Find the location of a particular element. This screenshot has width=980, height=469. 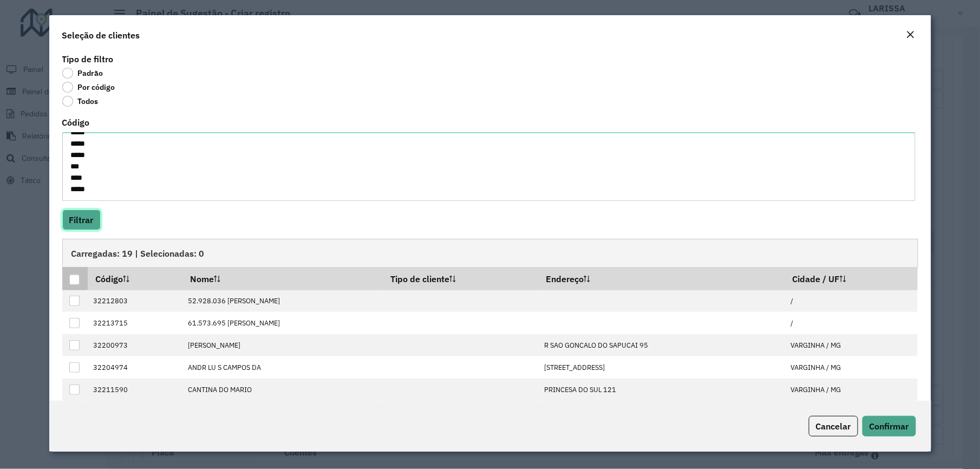

th: Tipo de cliente is located at coordinates (460, 279).